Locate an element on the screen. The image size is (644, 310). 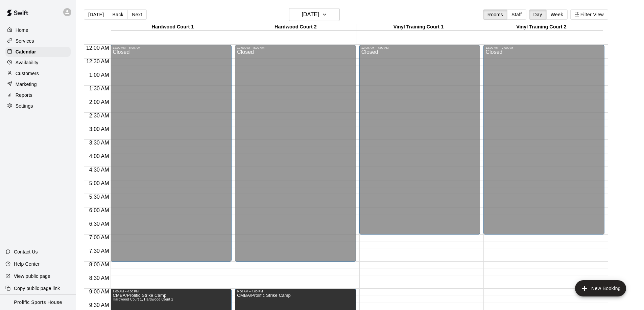
div: Reports is located at coordinates (38, 95).